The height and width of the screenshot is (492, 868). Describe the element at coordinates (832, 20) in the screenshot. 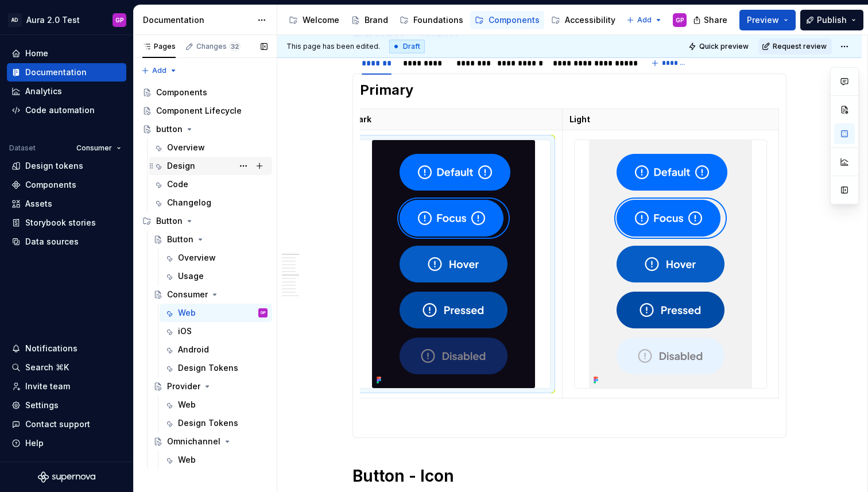

I see `span: Publish` at that location.